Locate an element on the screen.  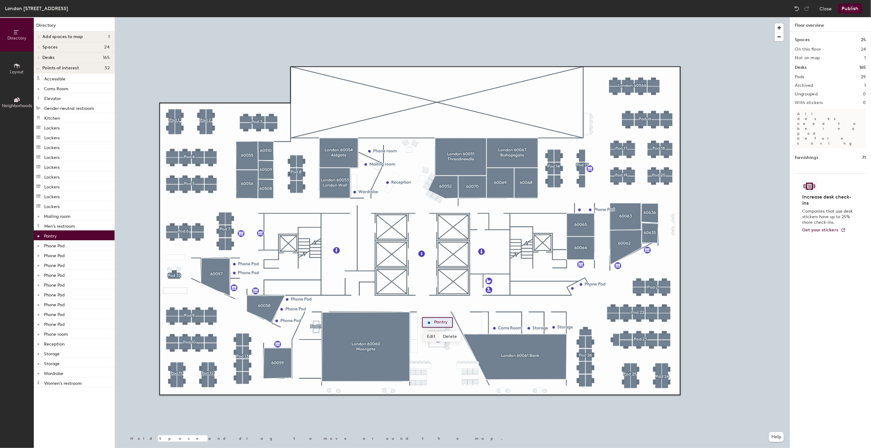
p: Accessible is located at coordinates (55, 78).